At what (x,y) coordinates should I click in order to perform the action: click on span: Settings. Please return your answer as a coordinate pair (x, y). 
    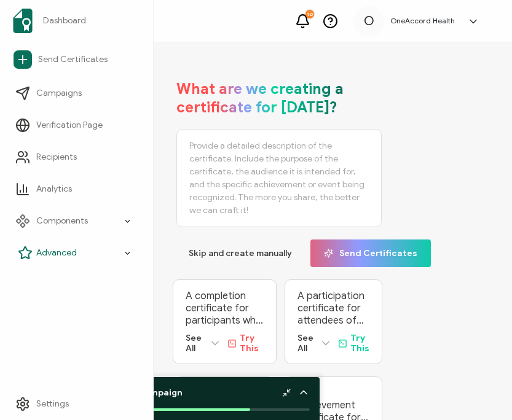
    Looking at the image, I should click on (53, 404).